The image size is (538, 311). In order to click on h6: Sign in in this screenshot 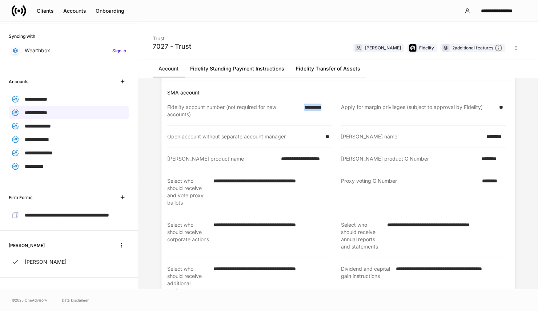, I will do `click(119, 51)`.